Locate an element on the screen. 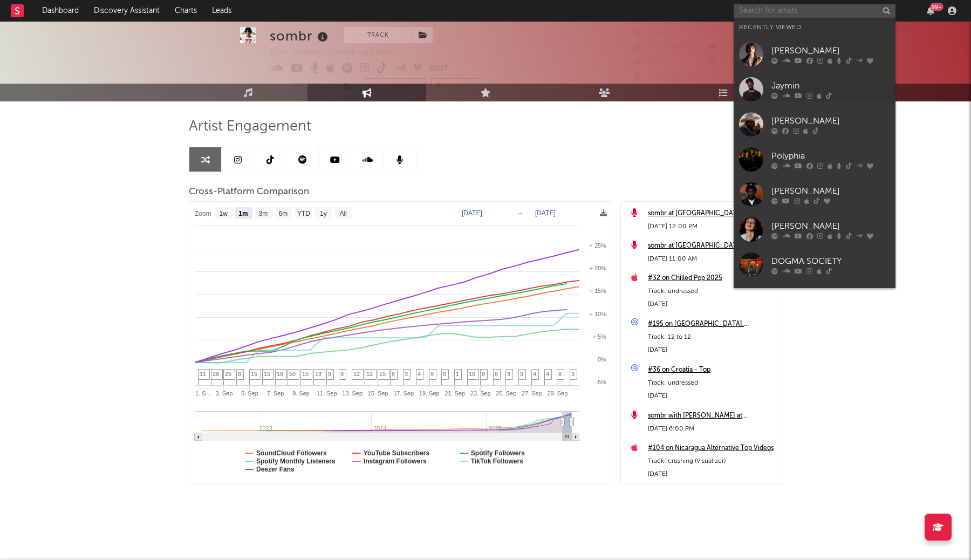 This screenshot has width=971, height=560. text: YTD is located at coordinates (303, 214).